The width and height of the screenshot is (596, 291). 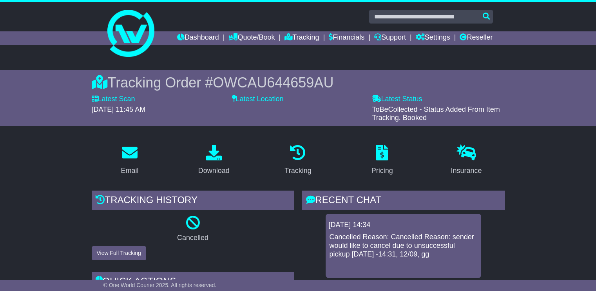 What do you see at coordinates (382, 160) in the screenshot?
I see `a: Pricing` at bounding box center [382, 160].